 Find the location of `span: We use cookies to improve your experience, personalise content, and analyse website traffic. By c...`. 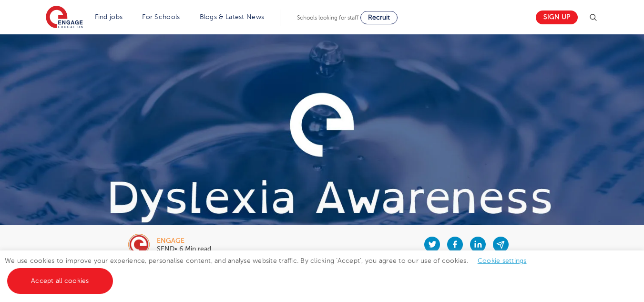

span: We use cookies to improve your experience, personalise content, and analyse website traffic. By c... is located at coordinates (270, 270).